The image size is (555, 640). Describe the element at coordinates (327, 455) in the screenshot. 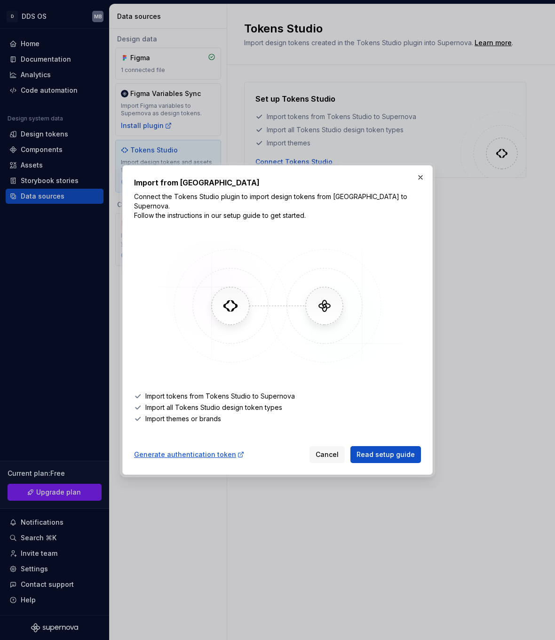

I see `span: Cancel` at that location.